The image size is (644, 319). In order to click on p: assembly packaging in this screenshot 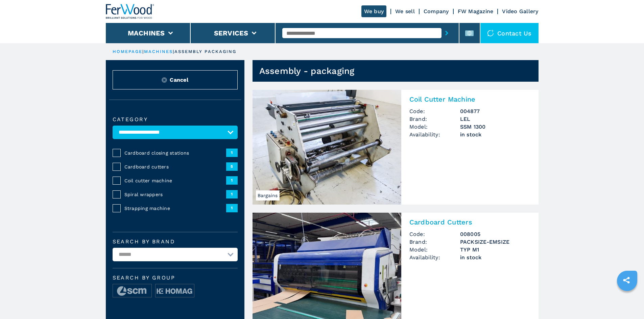, I will do `click(206, 52)`.